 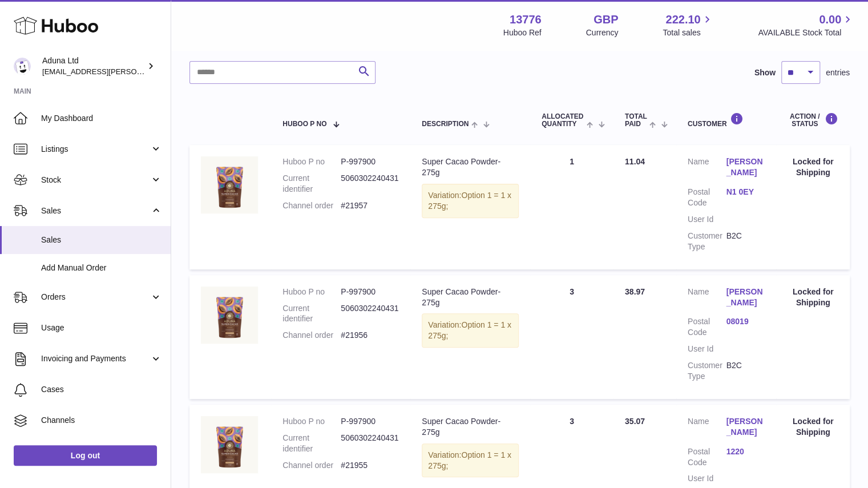 What do you see at coordinates (745, 191) in the screenshot?
I see `a: N1 0EY` at bounding box center [745, 191].